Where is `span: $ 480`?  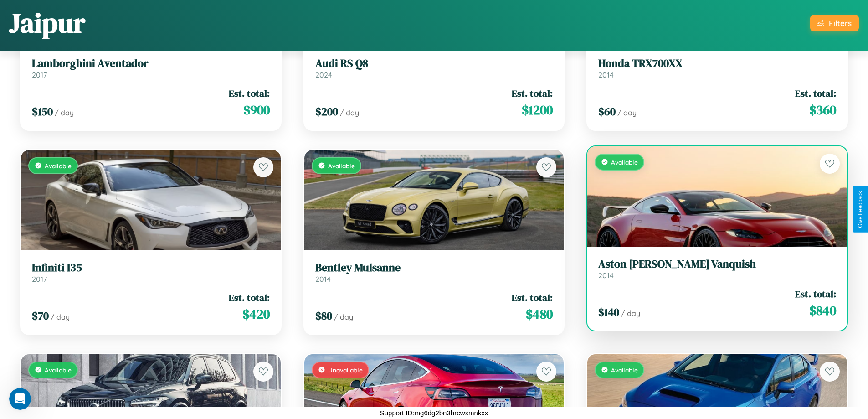 span: $ 480 is located at coordinates (539, 314).